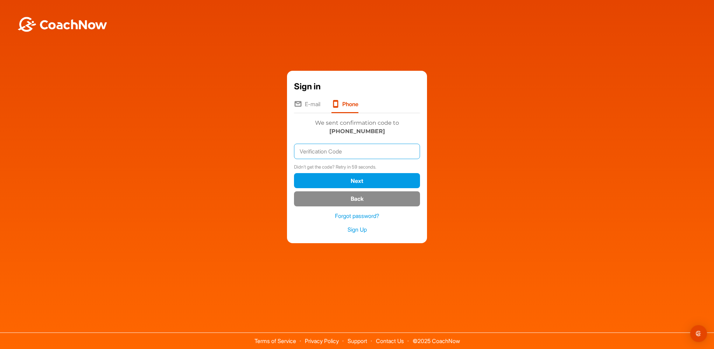  I want to click on a: Terms of Service, so click(275, 341).